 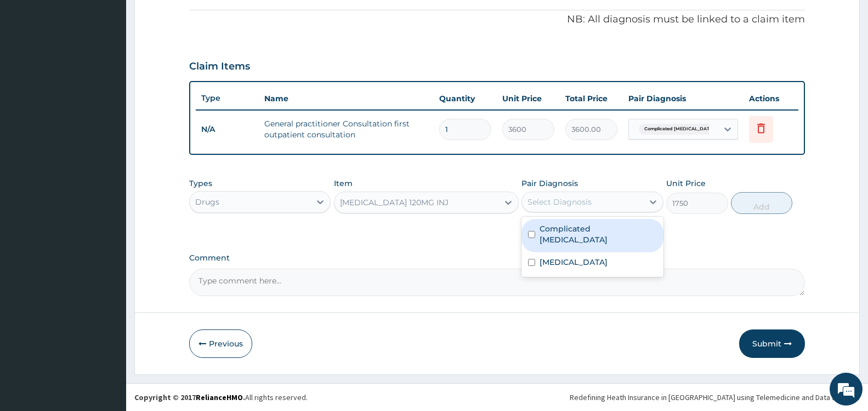 What do you see at coordinates (201, 184) in the screenshot?
I see `label: Types` at bounding box center [201, 184].